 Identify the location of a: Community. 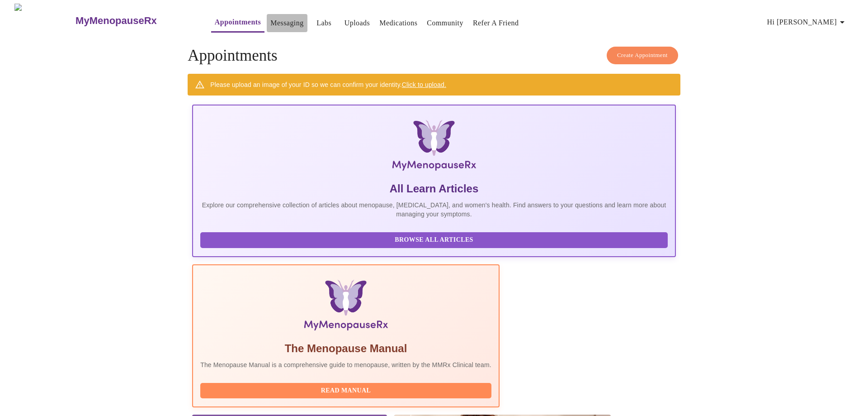
(445, 23).